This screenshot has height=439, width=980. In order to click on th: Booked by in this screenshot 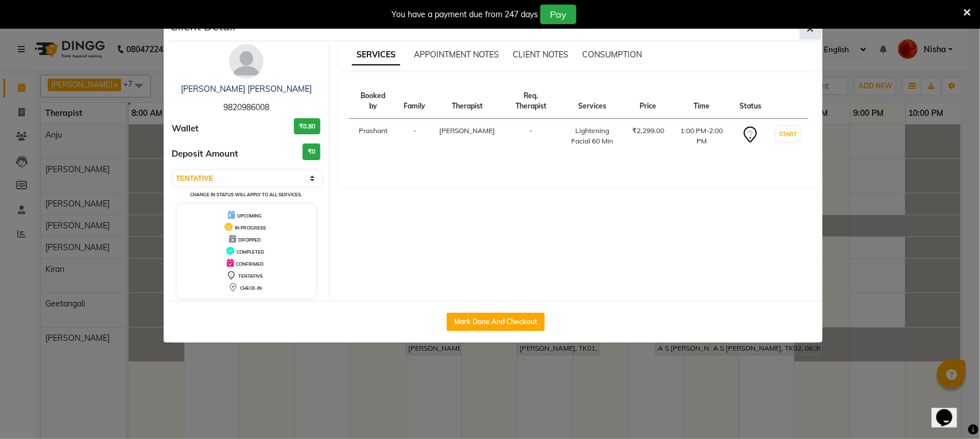, I will do `click(373, 101)`.